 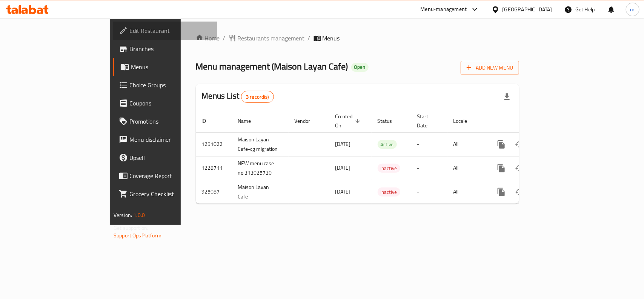 I want to click on button: Add New Menu, so click(x=490, y=68).